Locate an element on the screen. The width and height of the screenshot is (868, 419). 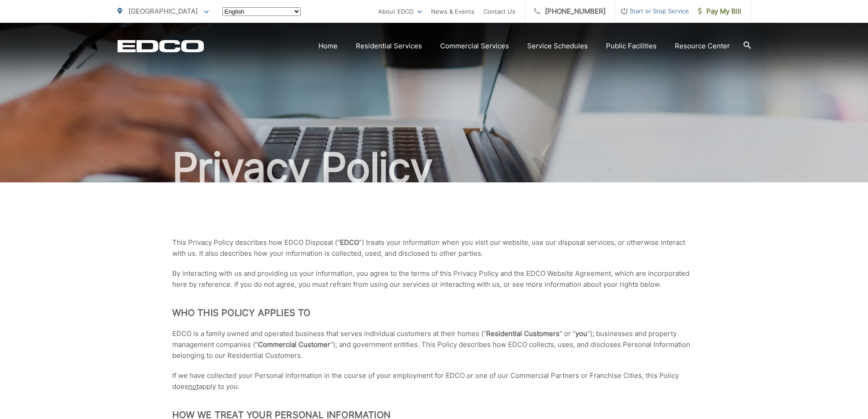
strong: EDCO is located at coordinates (349, 242).